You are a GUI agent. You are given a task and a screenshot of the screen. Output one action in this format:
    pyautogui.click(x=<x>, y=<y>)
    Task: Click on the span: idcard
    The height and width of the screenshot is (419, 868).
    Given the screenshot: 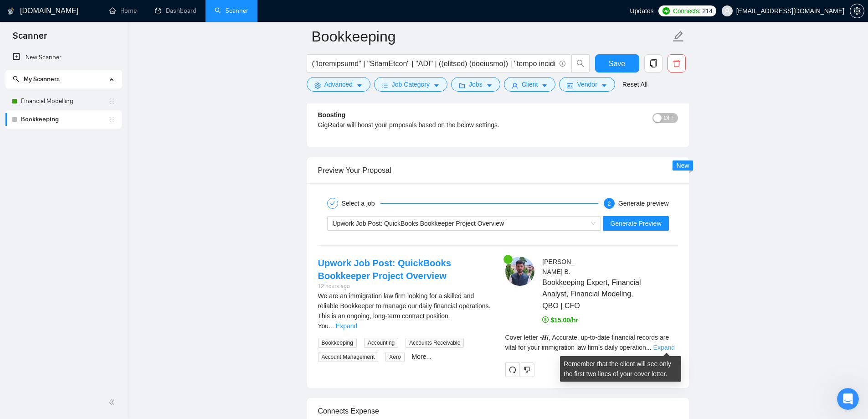 What is the action you would take?
    pyautogui.click(x=570, y=85)
    